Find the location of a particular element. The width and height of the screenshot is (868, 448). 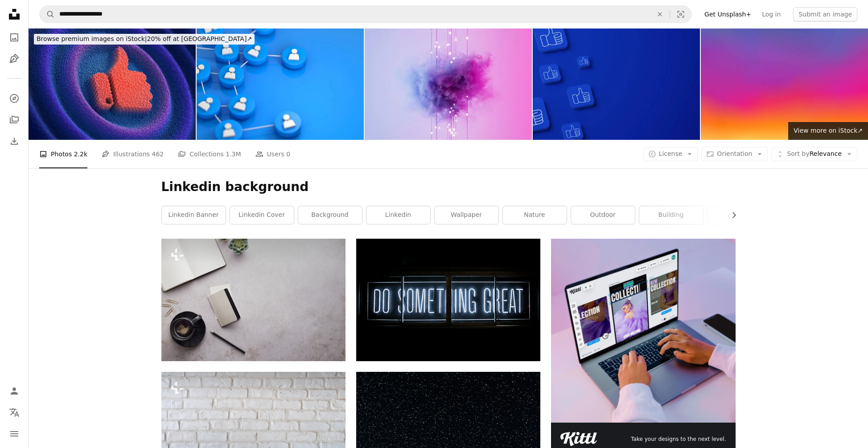

a: Illustrations 462 is located at coordinates (132, 154).